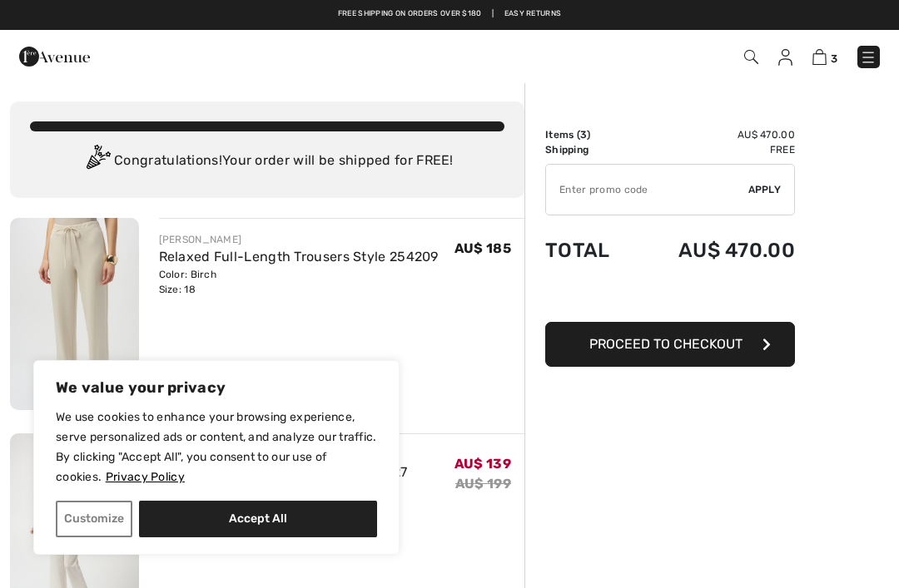  I want to click on img: Menu, so click(868, 58).